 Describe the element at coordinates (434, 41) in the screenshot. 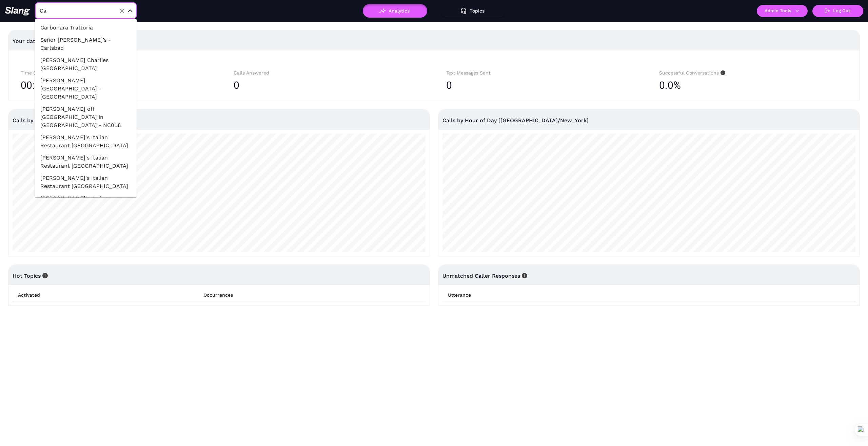

I see `div: Your data for the past` at that location.